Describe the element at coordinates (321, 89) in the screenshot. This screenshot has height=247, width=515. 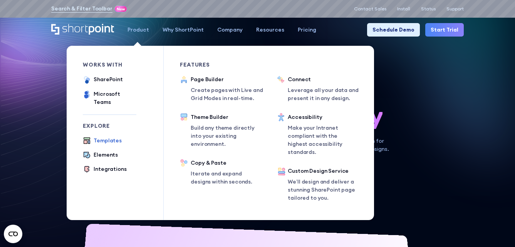
I see `a: ConnectLeverage all your data and present it in any design.` at that location.